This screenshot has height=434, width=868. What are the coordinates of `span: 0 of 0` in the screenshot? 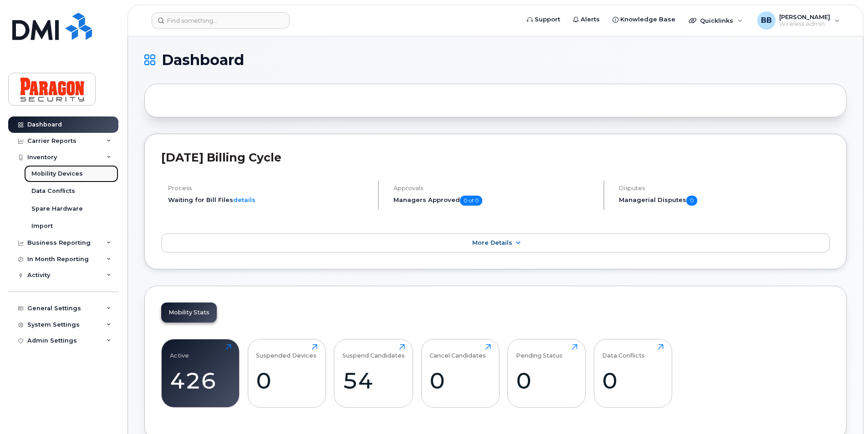 It's located at (471, 201).